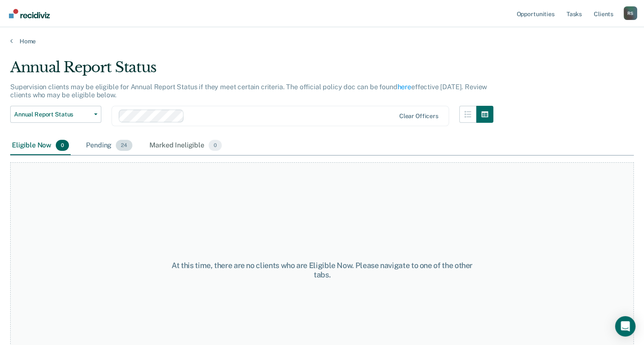  I want to click on a: Home, so click(322, 41).